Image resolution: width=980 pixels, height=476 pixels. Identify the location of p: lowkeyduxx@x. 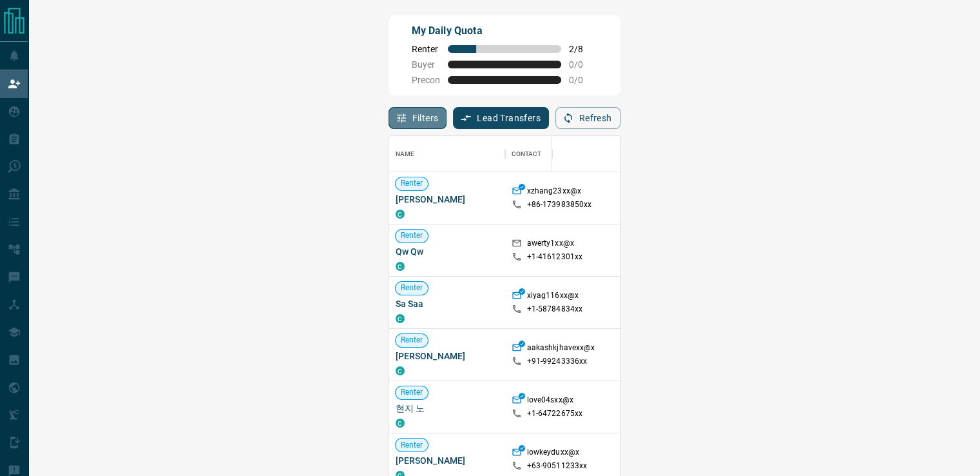
(553, 453).